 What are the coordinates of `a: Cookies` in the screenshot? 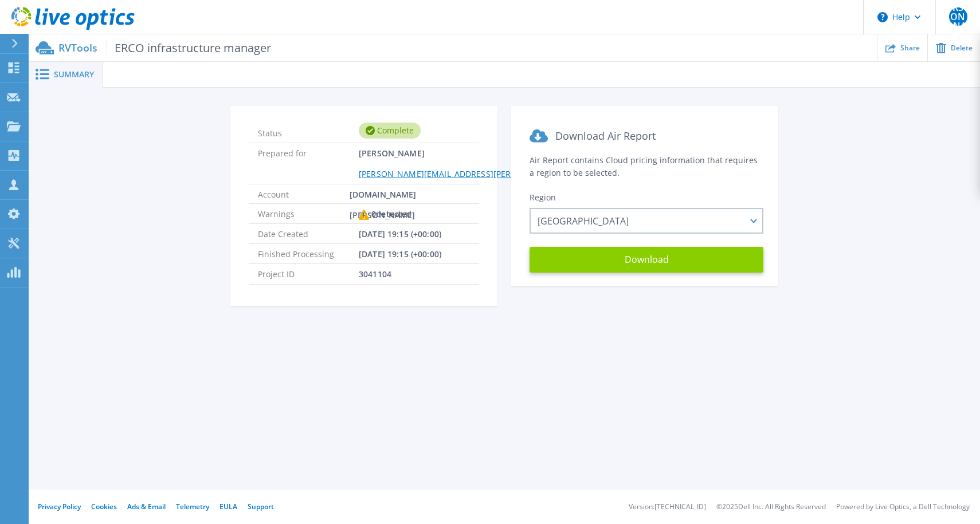 It's located at (104, 507).